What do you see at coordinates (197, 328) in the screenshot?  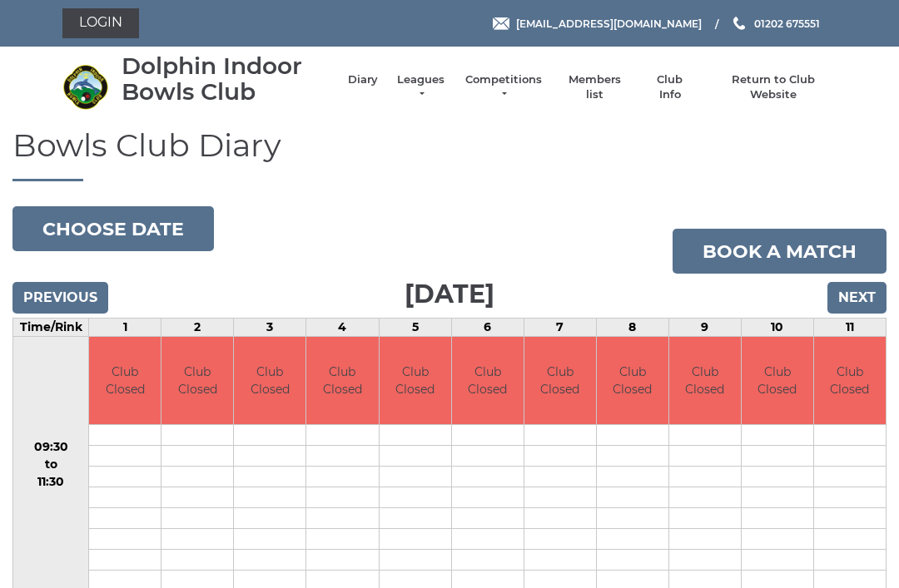 I see `td: 2` at bounding box center [197, 328].